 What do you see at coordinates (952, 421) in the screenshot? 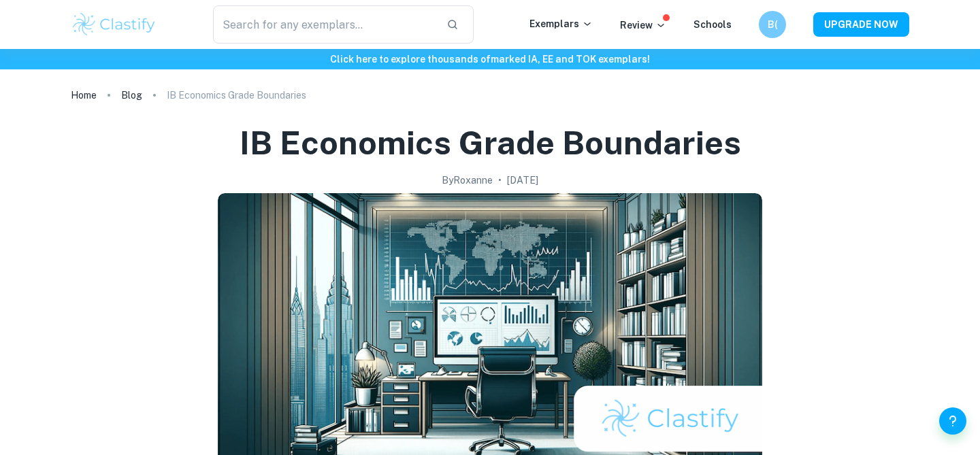
I see `button: Help and Feedback` at bounding box center [952, 421].